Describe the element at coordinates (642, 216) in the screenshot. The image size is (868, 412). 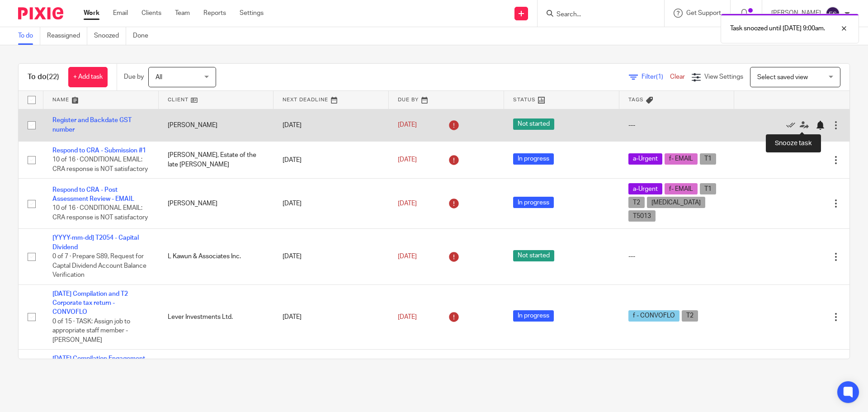
I see `span: T5013` at that location.